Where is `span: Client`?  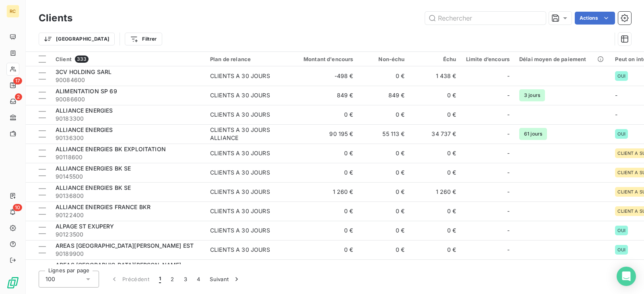 span: Client is located at coordinates (64, 59).